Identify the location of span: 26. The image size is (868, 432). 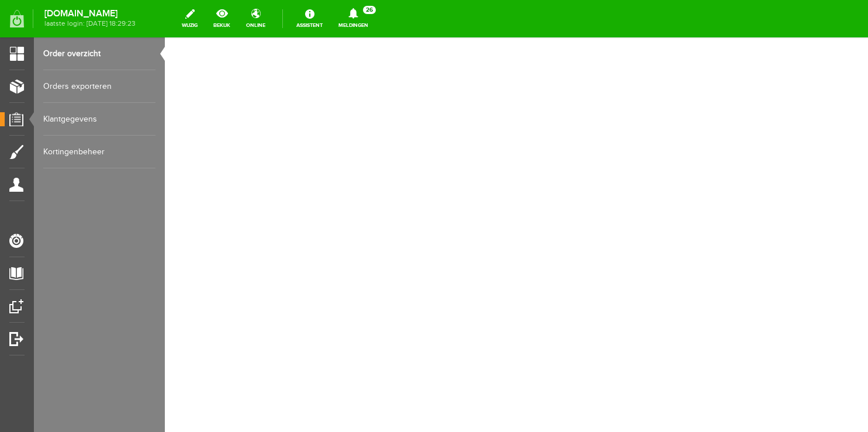
(369, 10).